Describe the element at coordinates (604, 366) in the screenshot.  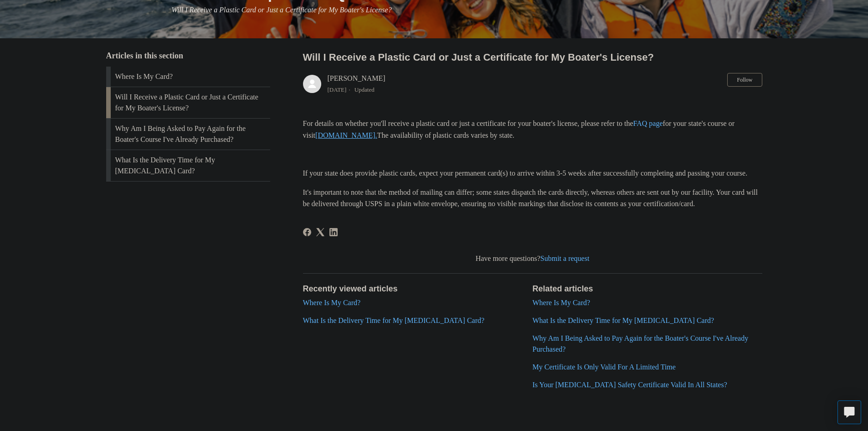
I see `a: My Certificate Is Only Valid For A Limited Time` at that location.